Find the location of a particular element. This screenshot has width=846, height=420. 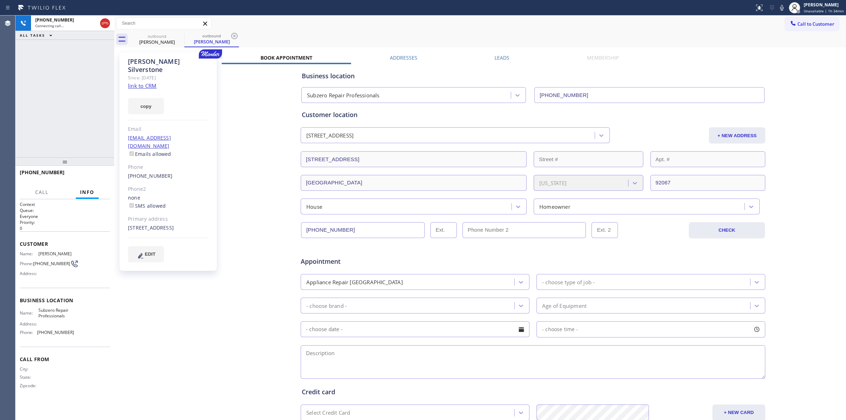

span: Customer is located at coordinates (65, 244).